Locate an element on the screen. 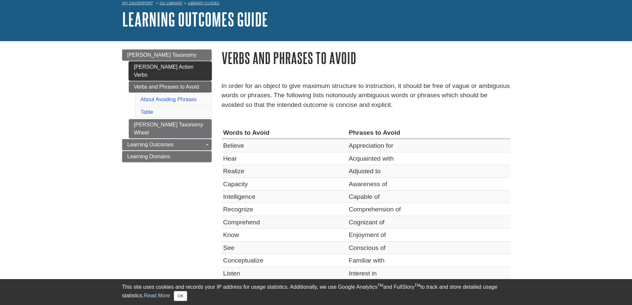 This screenshot has height=305, width=632. td: Acquainted with is located at coordinates (428, 158).